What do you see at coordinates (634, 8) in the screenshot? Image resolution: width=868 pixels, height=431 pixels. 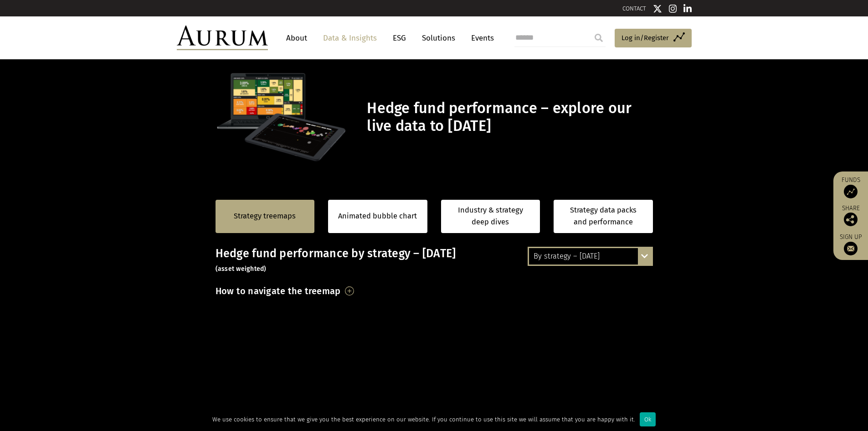 I see `a: CONTACT` at bounding box center [634, 8].